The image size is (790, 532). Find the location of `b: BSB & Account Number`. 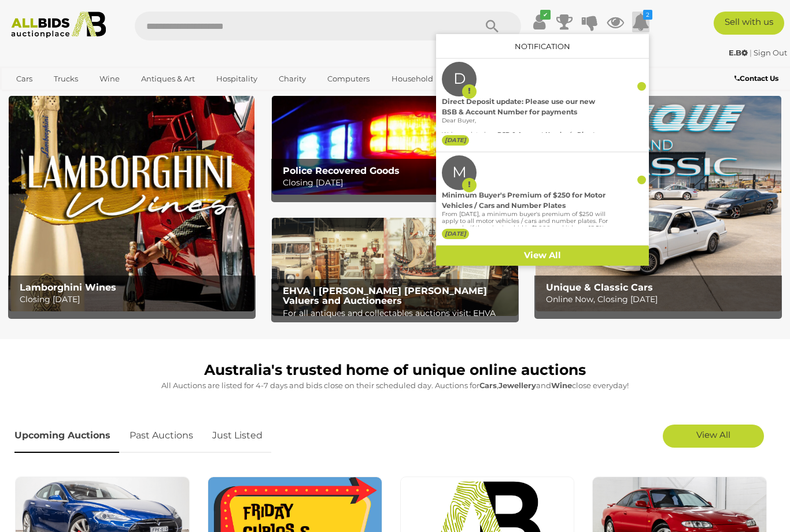

b: BSB & Account Number is located at coordinates (533, 134).